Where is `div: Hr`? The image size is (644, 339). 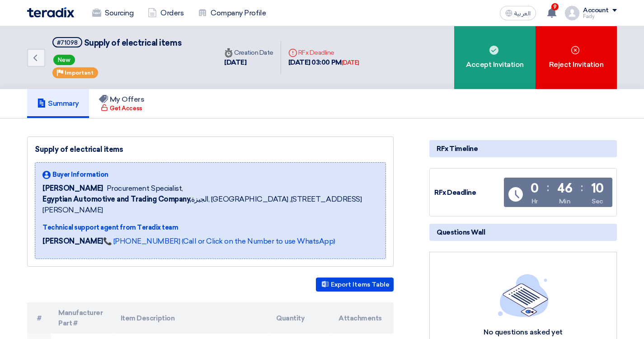 div: Hr is located at coordinates (535, 201).